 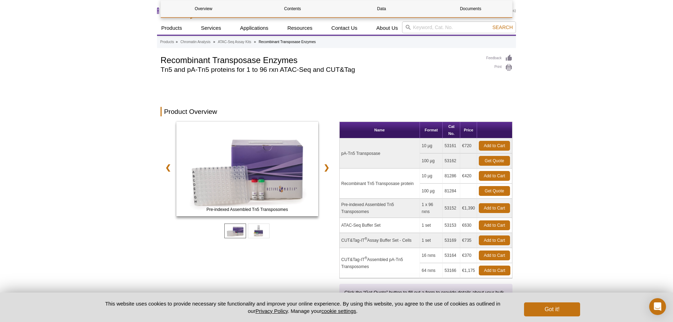 I want to click on td: 81284, so click(x=452, y=191).